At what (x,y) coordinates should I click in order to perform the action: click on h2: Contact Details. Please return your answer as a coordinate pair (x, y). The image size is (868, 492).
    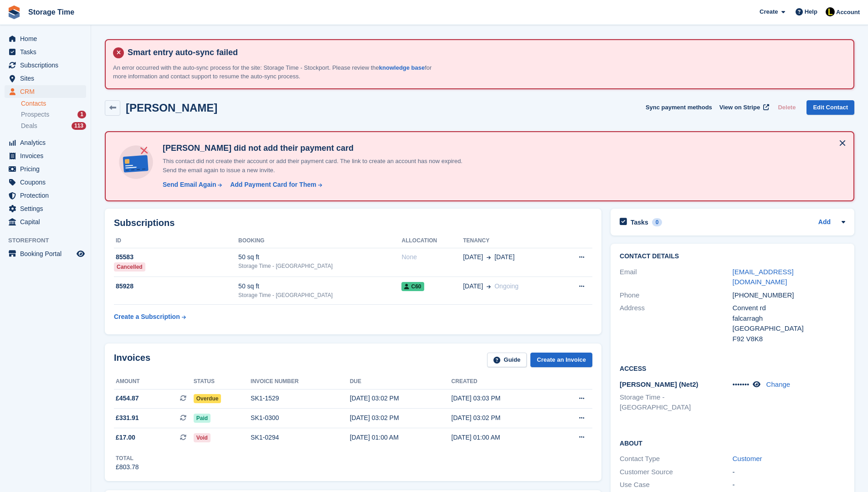
    Looking at the image, I should click on (732, 256).